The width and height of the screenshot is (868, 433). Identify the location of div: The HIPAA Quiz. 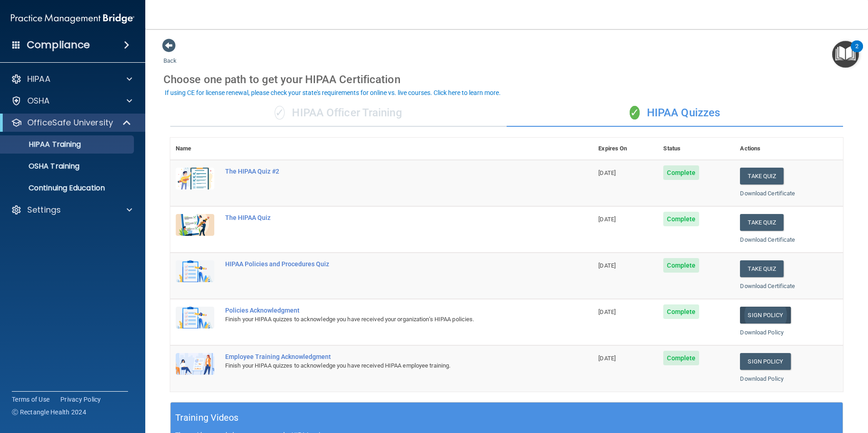
(386, 217).